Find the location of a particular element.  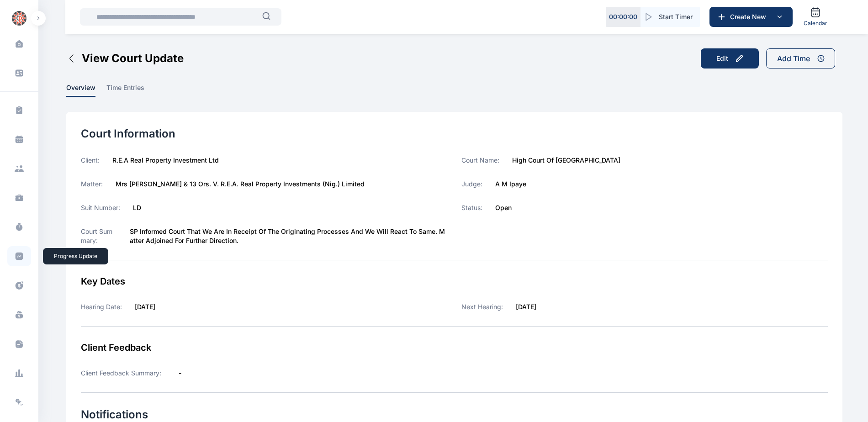

button: Edit is located at coordinates (730, 59).